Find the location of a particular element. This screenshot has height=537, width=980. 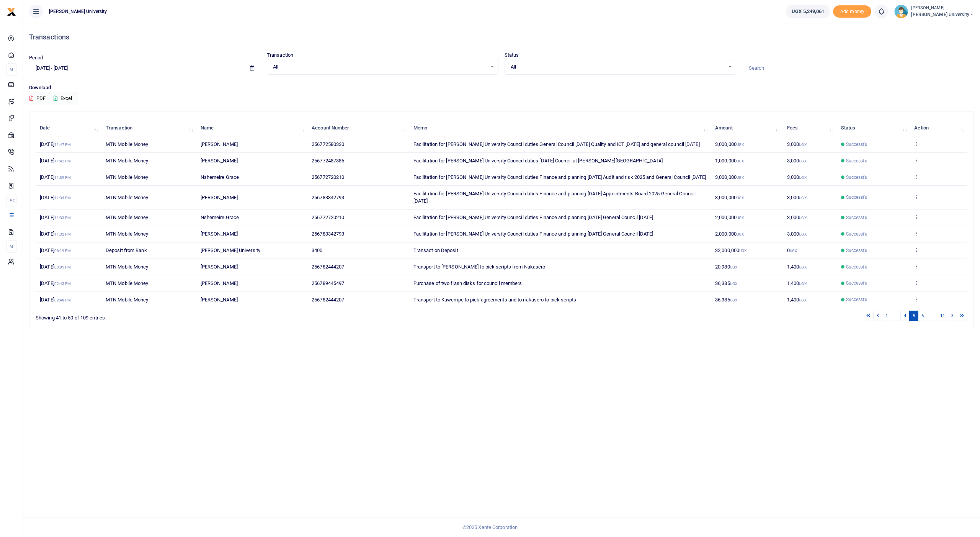

span: Transport to Kawempe to pick agreements and to nakasero to pick scripts is located at coordinates (495, 300).